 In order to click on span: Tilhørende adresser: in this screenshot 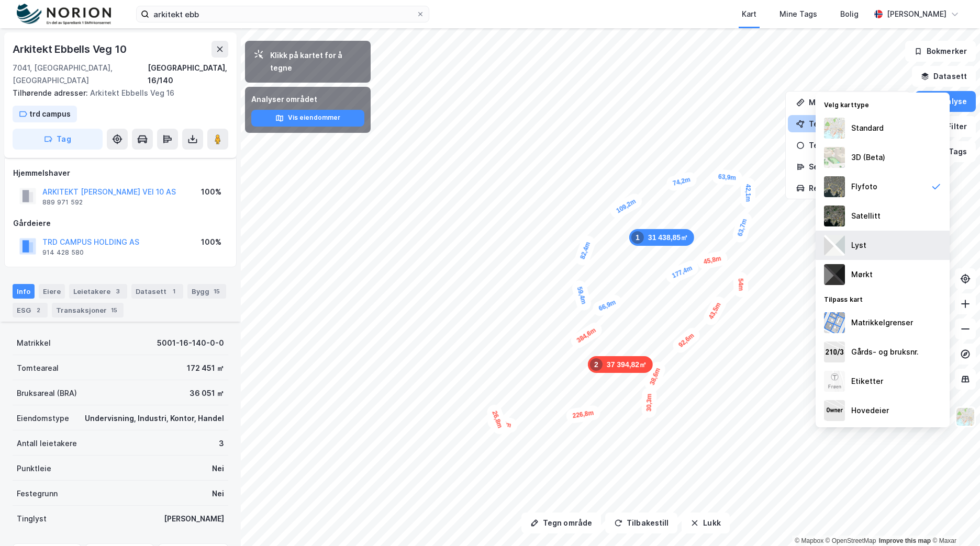, I will do `click(51, 93)`.